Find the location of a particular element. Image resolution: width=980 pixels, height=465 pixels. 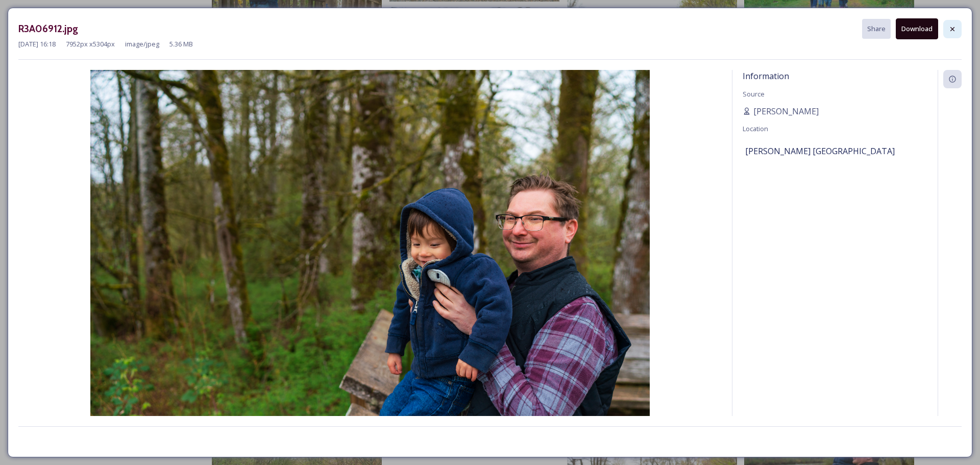

span: Source is located at coordinates (753, 94).